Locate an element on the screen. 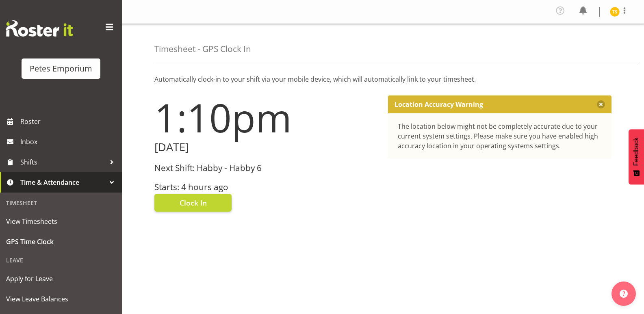 Image resolution: width=644 pixels, height=314 pixels. span: GPS Time Clock is located at coordinates (61, 241).